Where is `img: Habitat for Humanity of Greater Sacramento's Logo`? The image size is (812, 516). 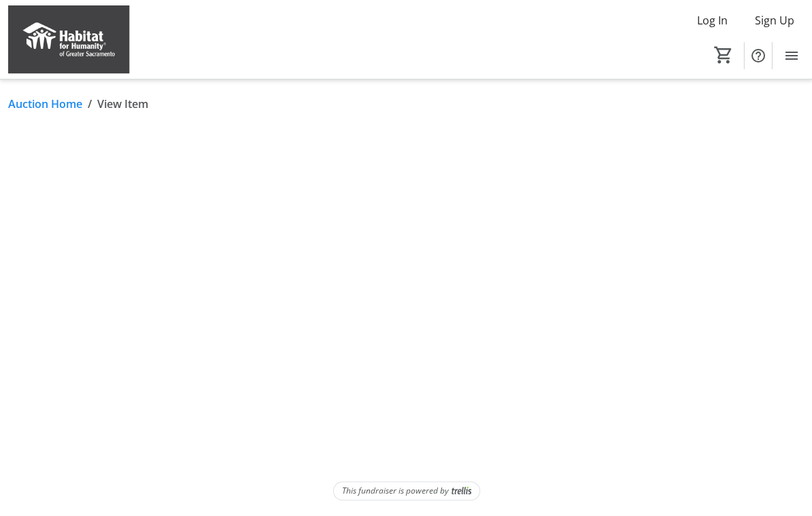
img: Habitat for Humanity of Greater Sacramento's Logo is located at coordinates (68, 40).